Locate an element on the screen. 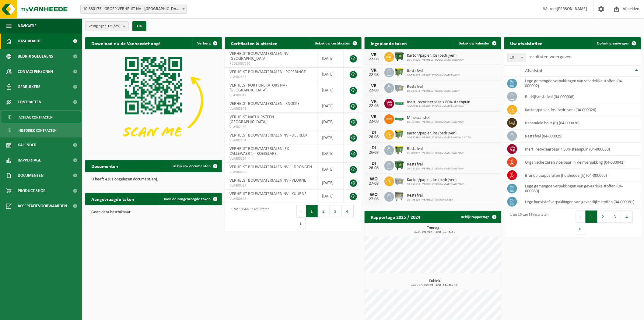  span: Afvalstof is located at coordinates (534, 71).